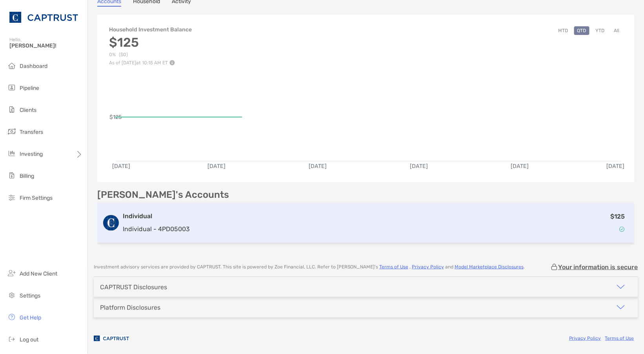  What do you see at coordinates (622, 229) in the screenshot?
I see `img: Account Status icon` at bounding box center [622, 229].